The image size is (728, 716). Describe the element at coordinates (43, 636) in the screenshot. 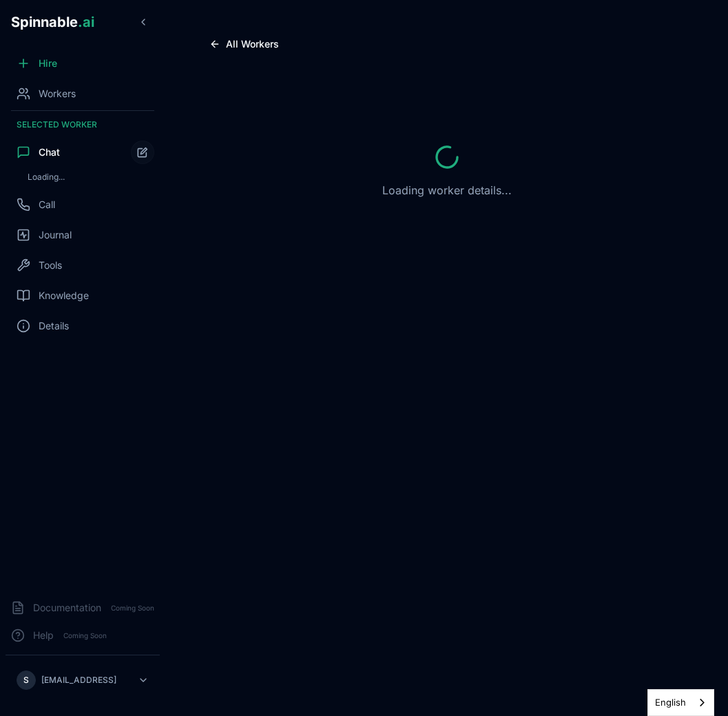

I see `span: Help` at that location.